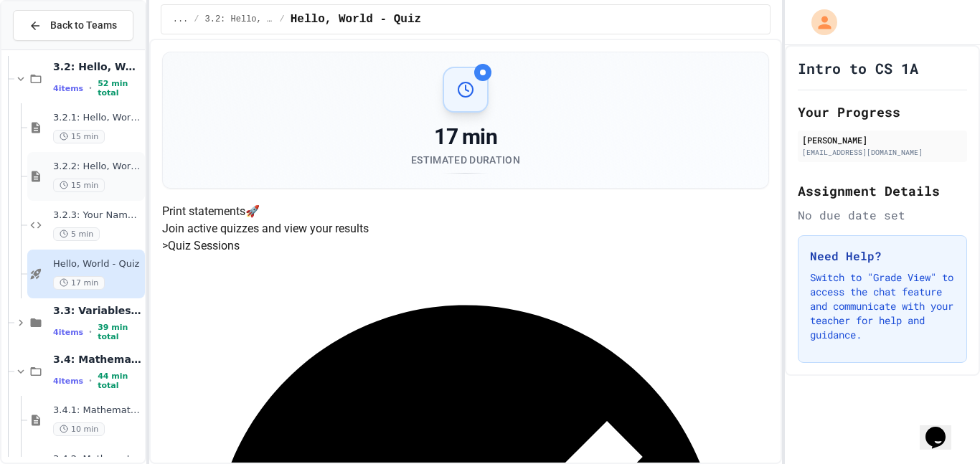 The height and width of the screenshot is (464, 980). I want to click on span: 3.2.3: Your Name and Favorite Movie, so click(97, 215).